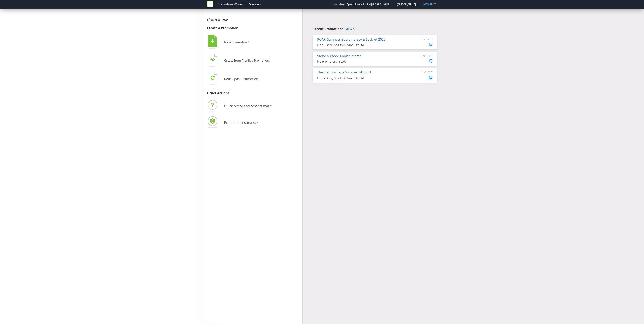 The image size is (644, 324). I want to click on span: New promotion, so click(236, 42).